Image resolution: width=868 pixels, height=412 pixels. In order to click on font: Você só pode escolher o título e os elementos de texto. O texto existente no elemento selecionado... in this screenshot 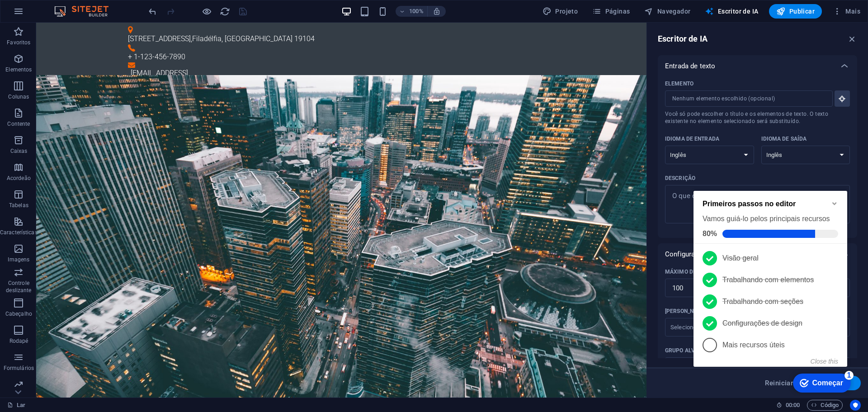, I will do `click(746, 117)`.